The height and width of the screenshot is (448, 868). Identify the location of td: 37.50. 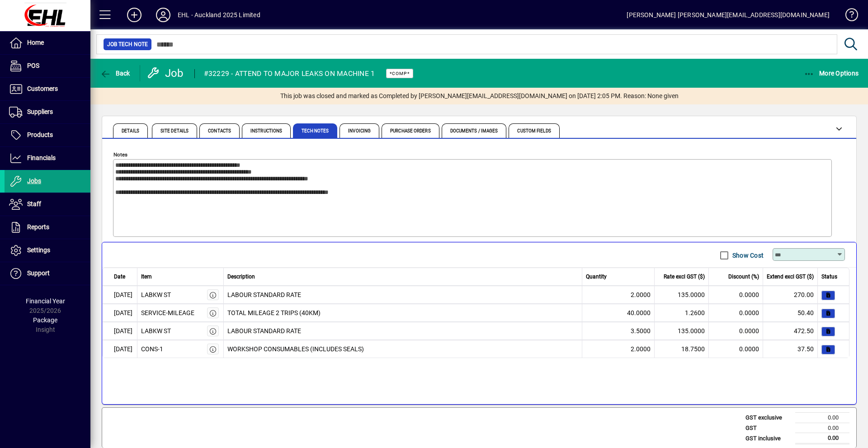
(790, 349).